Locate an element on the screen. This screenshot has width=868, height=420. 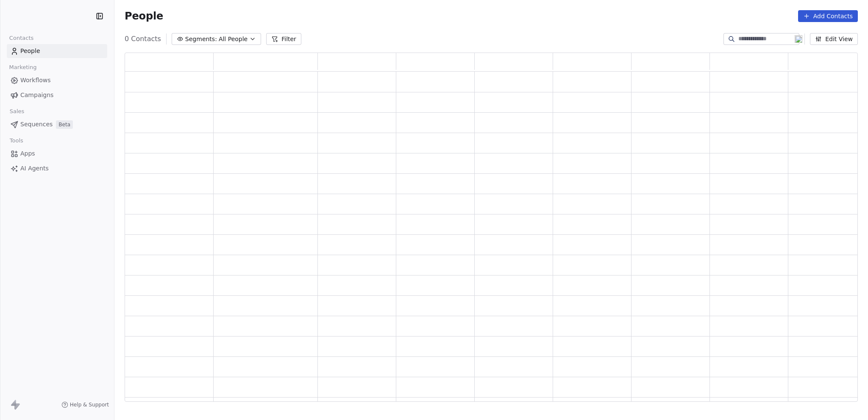
span: Sales is located at coordinates (17, 111).